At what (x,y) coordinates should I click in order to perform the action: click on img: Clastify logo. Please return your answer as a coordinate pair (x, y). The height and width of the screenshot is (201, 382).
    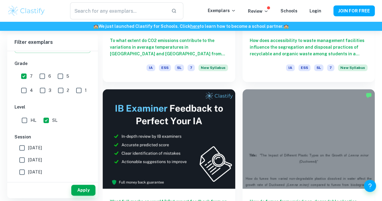
    Looking at the image, I should click on (26, 11).